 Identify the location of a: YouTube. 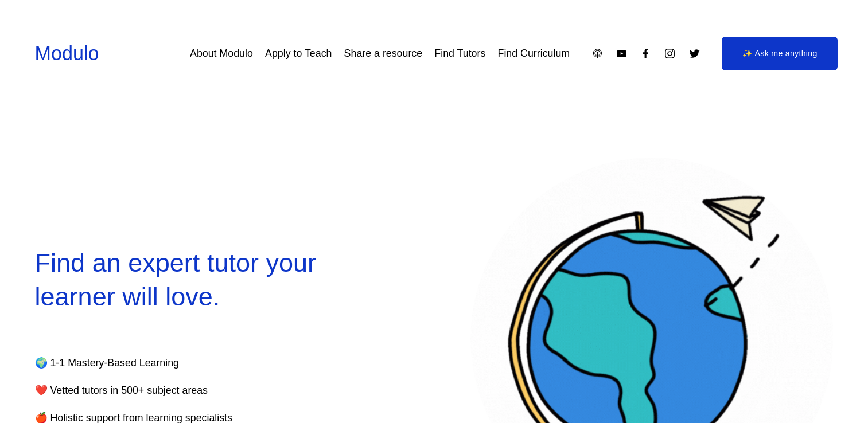
(621, 53).